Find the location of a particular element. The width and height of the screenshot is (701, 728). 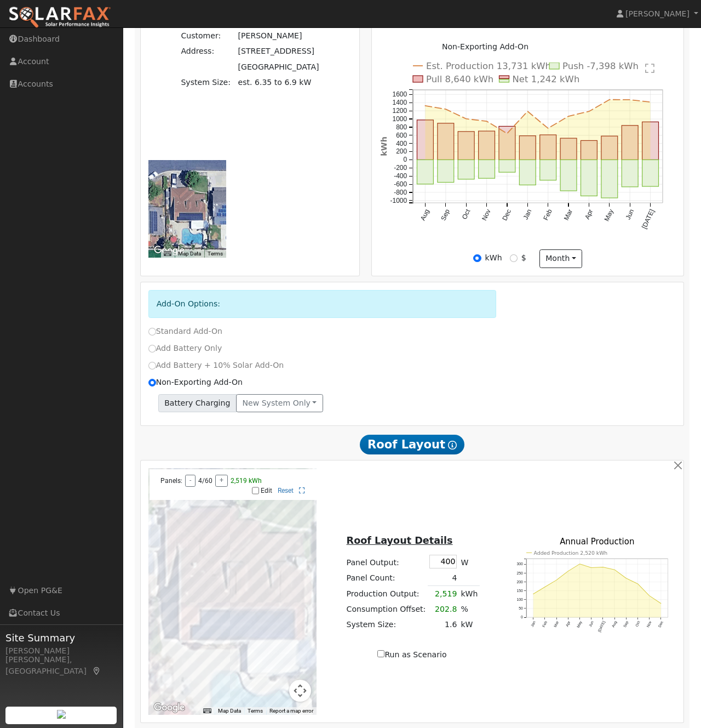

text: 400 is located at coordinates (401, 143).